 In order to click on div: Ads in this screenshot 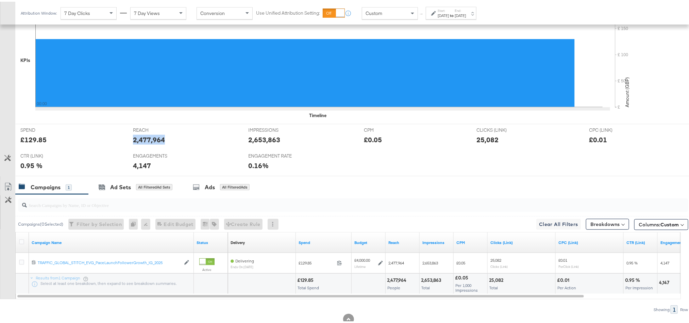, I will do `click(210, 185)`.